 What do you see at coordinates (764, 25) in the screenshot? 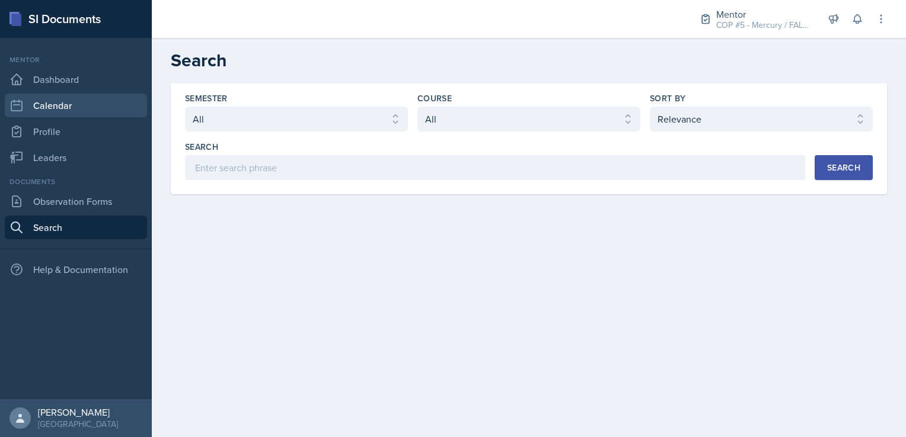
I see `div: COP #5 - Mercury / FALL 2025` at bounding box center [764, 25].